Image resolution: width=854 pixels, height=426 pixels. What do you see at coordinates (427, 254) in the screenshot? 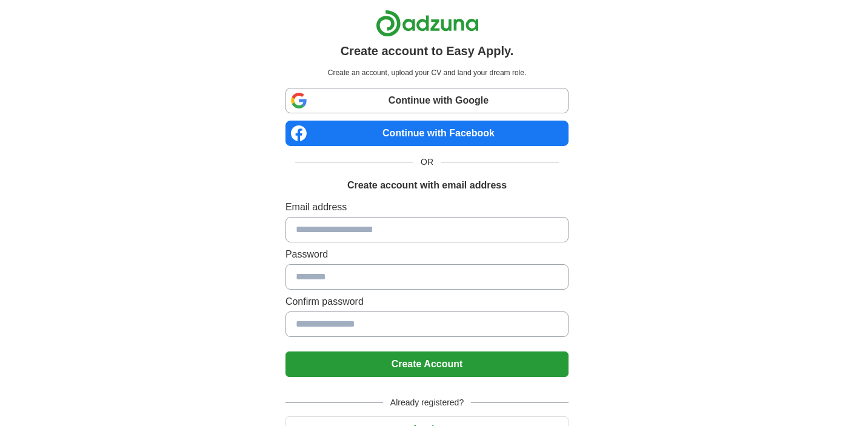
I see `label: Password` at bounding box center [427, 254].